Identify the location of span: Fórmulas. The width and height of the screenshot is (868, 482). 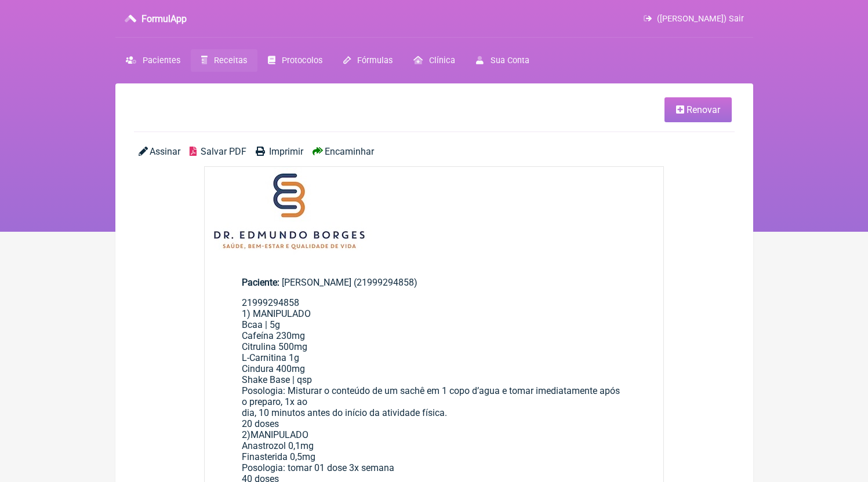
(375, 61).